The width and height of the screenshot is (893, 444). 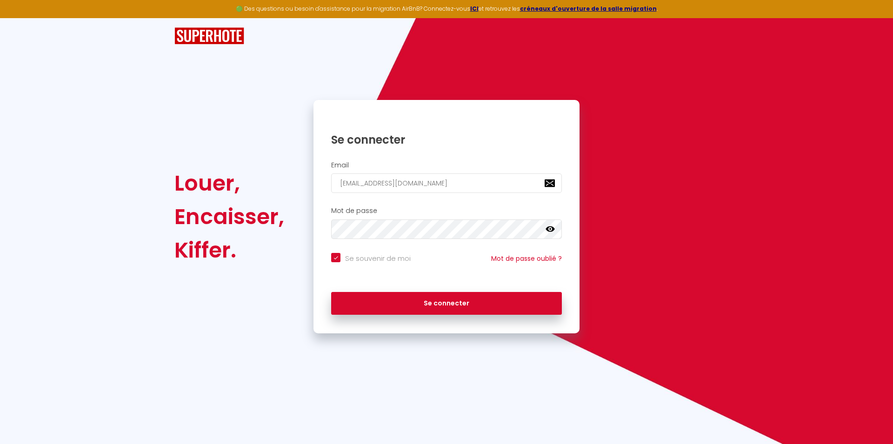 What do you see at coordinates (589, 8) in the screenshot?
I see `strong: créneaux d'ouverture de la salle migration` at bounding box center [589, 8].